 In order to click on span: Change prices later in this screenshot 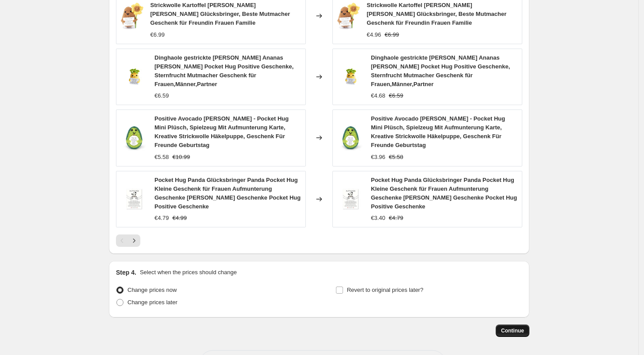, I will do `click(152, 302)`.